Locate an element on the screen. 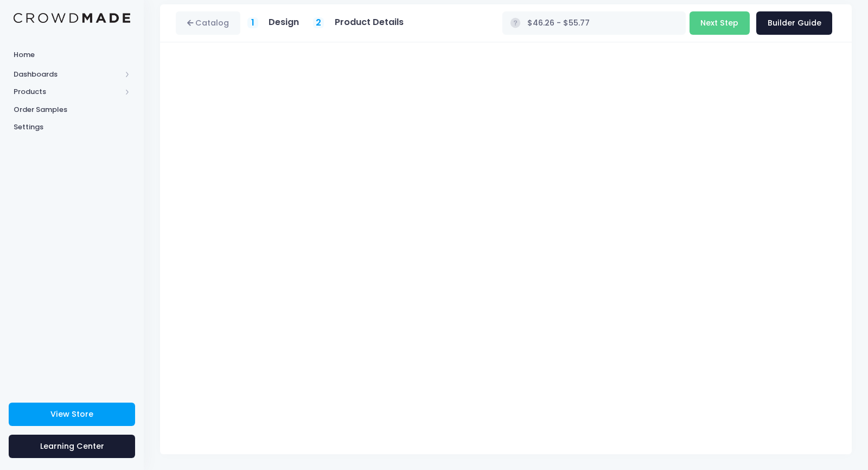  button: Next Step is located at coordinates (720, 23).